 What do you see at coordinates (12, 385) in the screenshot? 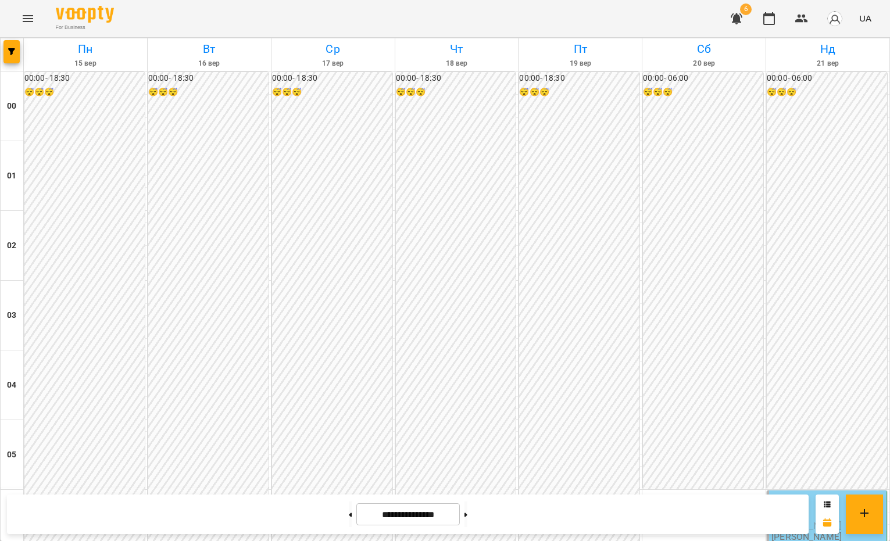
I see `h6: 04` at bounding box center [12, 385].